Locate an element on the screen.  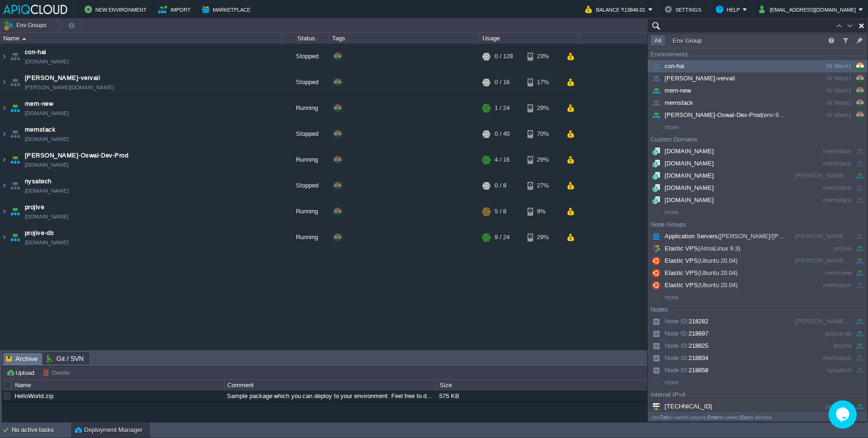
span: 218834 is located at coordinates (679, 358).